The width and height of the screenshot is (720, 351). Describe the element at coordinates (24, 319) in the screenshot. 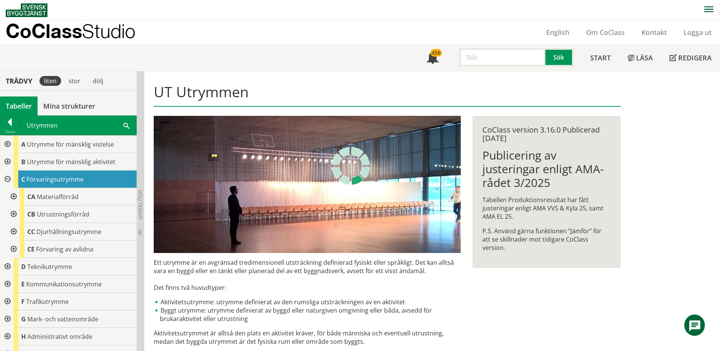

I see `span: G` at that location.